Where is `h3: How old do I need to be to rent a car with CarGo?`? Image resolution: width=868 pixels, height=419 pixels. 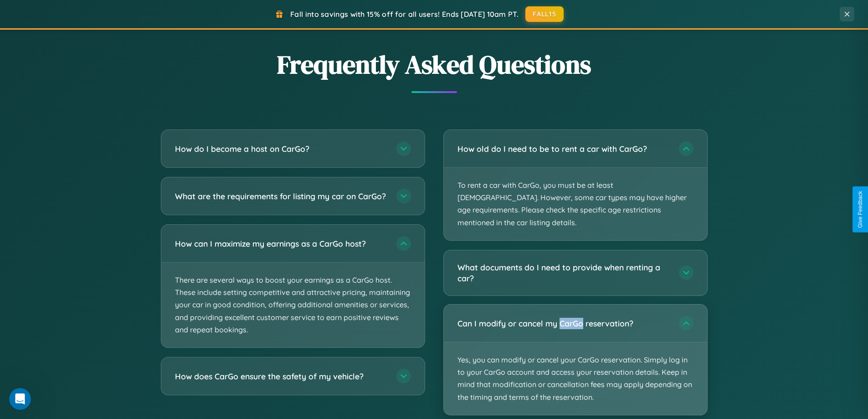 h3: How old do I need to be to rent a car with CarGo? is located at coordinates (563, 149).